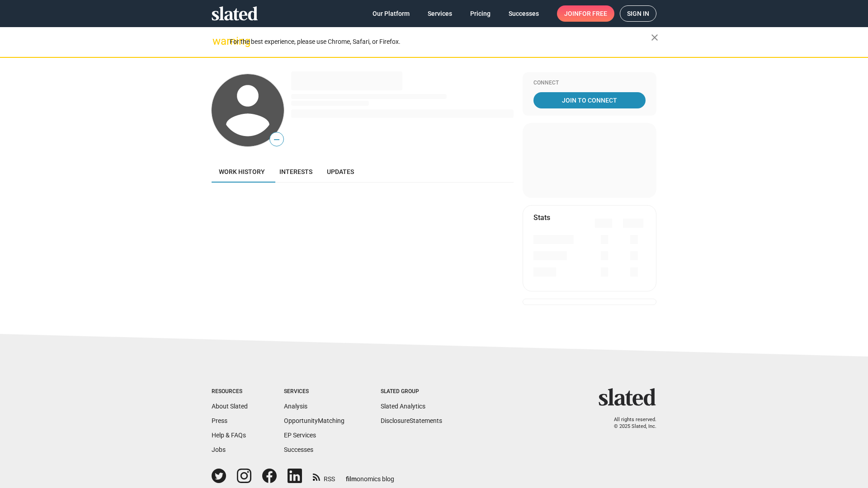 The width and height of the screenshot is (868, 488). I want to click on div: Slated Group, so click(412, 392).